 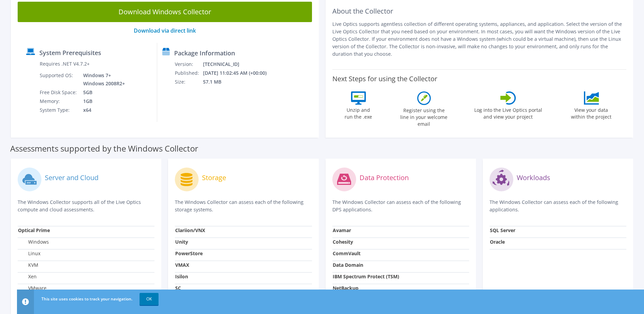 I want to click on td: System Type:, so click(x=58, y=110).